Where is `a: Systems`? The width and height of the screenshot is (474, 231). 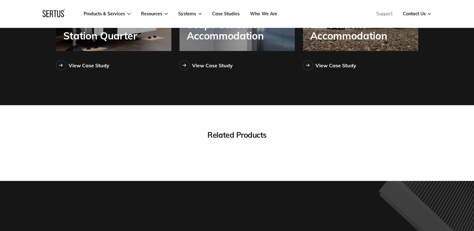 a: Systems is located at coordinates (190, 14).